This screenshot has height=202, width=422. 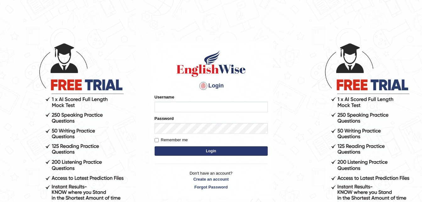 I want to click on label: Password, so click(x=164, y=118).